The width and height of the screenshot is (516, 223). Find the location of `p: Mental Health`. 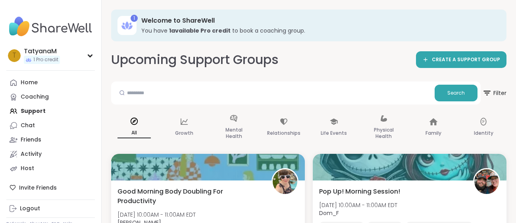

p: Mental Health is located at coordinates (234, 133).